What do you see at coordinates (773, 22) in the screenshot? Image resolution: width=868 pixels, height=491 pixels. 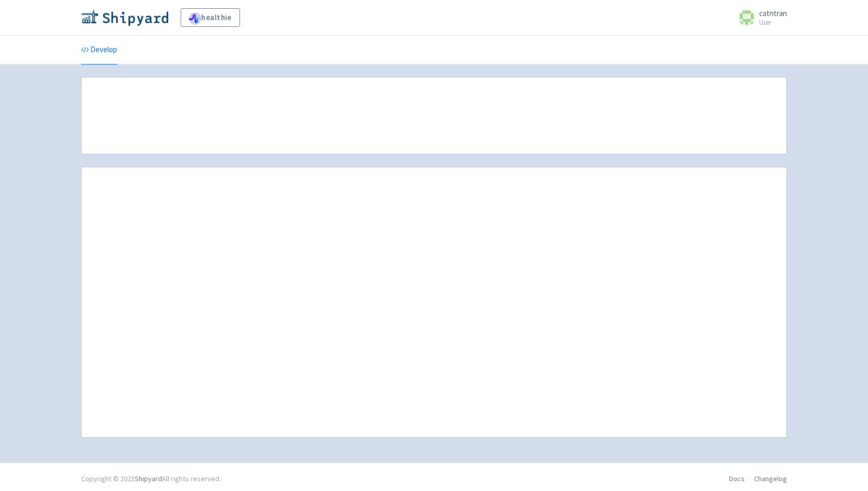 I see `small: User` at bounding box center [773, 22].